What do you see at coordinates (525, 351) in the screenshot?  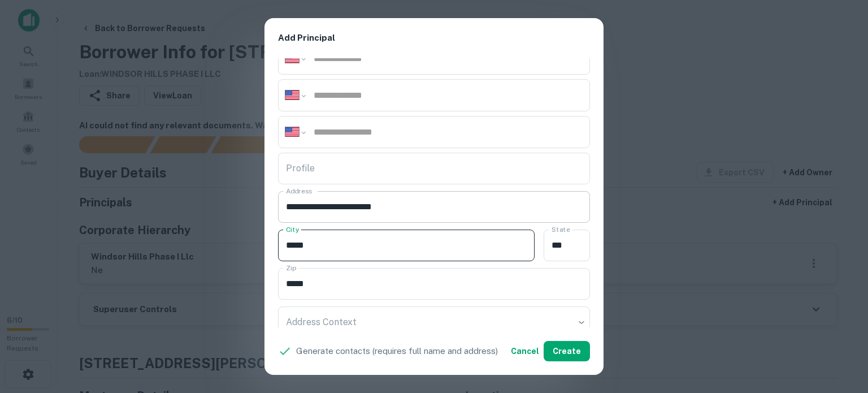 I see `button: Cancel` at bounding box center [525, 351].